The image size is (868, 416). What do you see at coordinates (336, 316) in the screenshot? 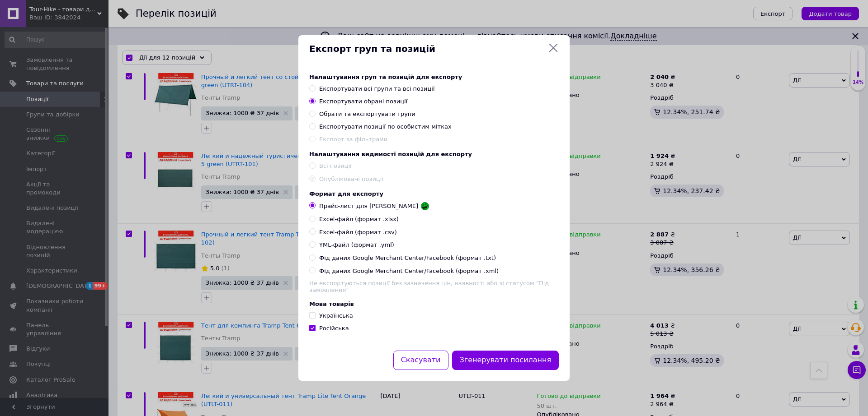
I see `span: Українська` at bounding box center [336, 316].